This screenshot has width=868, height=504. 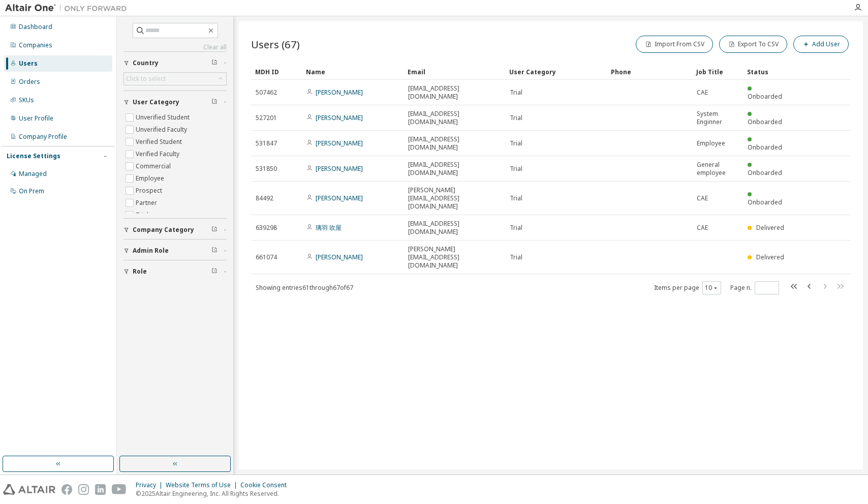 I want to click on span: 661074, so click(x=266, y=257).